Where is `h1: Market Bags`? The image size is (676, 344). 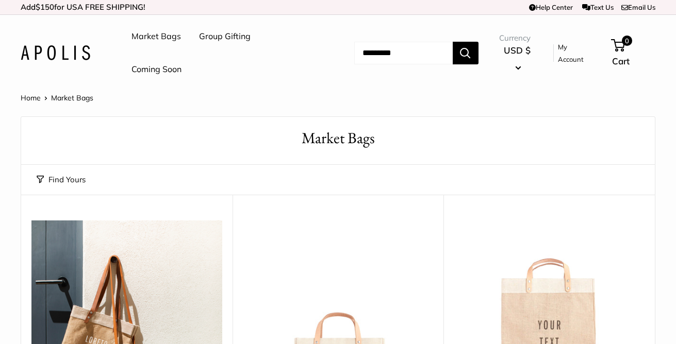 h1: Market Bags is located at coordinates (338, 138).